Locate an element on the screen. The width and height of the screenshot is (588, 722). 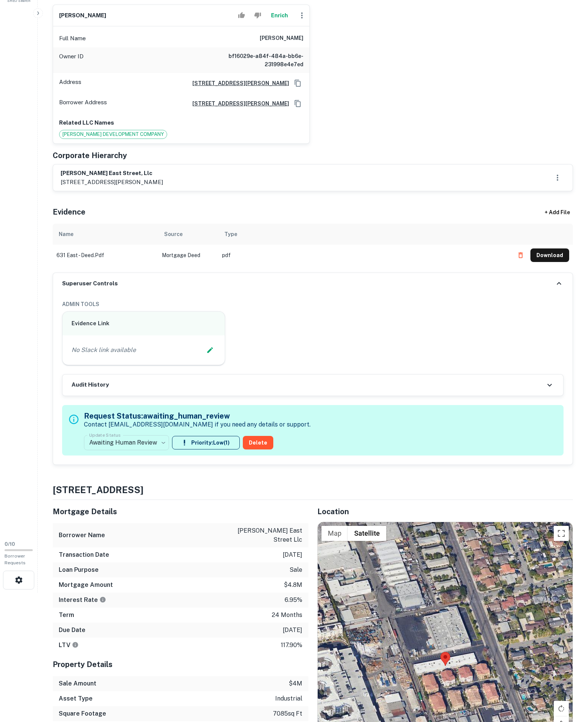
p: Full Name is located at coordinates (72, 38).